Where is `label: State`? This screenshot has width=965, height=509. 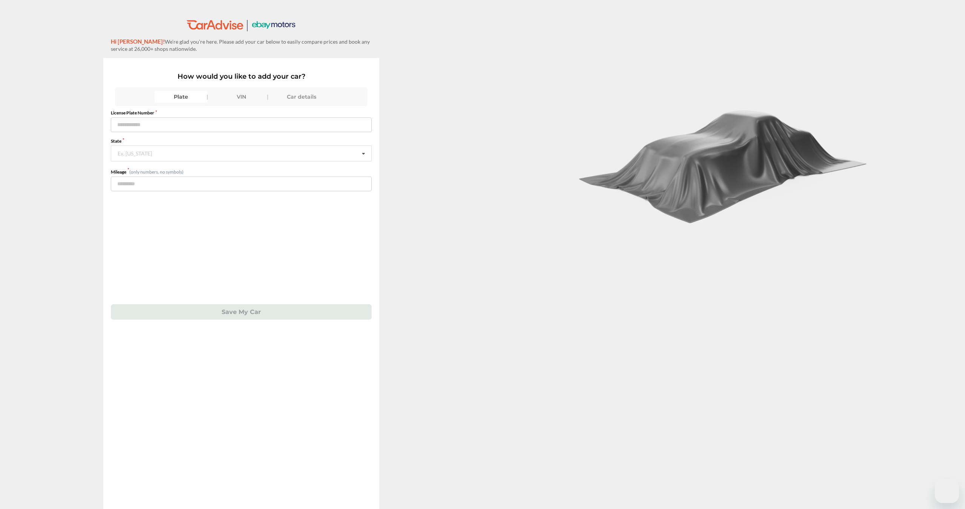
label: State is located at coordinates (241, 141).